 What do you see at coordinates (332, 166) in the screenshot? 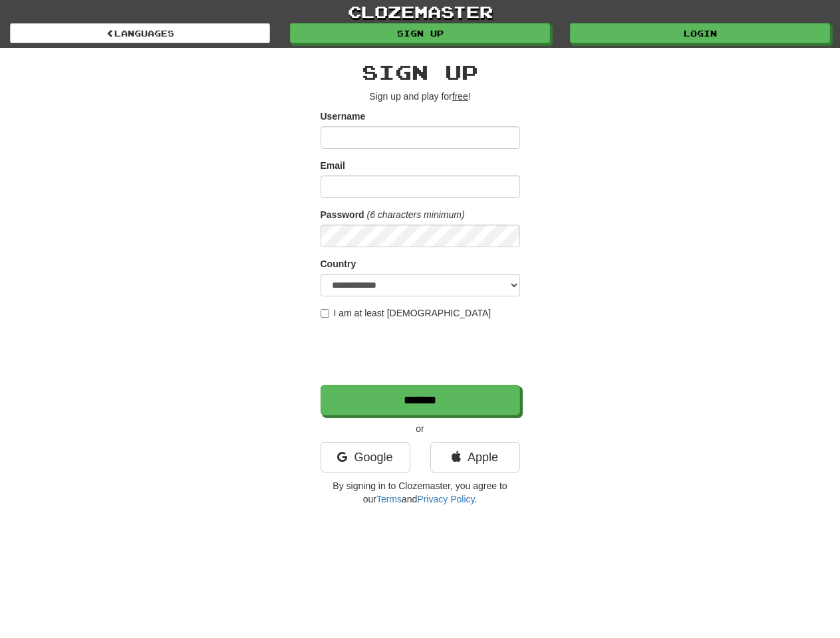
I see `label: Email` at bounding box center [332, 166].